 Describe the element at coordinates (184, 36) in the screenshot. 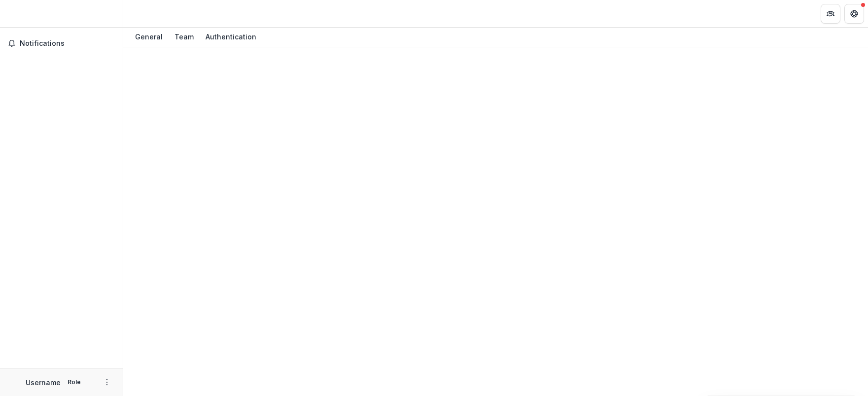

I see `div: Team` at that location.